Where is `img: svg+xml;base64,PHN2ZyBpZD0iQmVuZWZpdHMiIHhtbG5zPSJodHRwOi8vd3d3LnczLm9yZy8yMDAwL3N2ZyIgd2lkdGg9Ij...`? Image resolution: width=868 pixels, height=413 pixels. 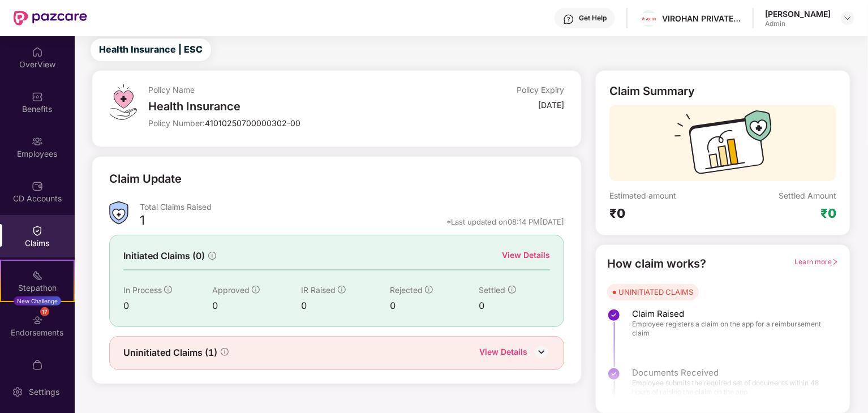
img: svg+xml;base64,PHN2ZyBpZD0iQmVuZWZpdHMiIHhtbG5zPSJodHRwOi8vd3d3LnczLm9yZy8yMDAwL3N2ZyIgd2lkdGg9Ij... is located at coordinates (37, 97).